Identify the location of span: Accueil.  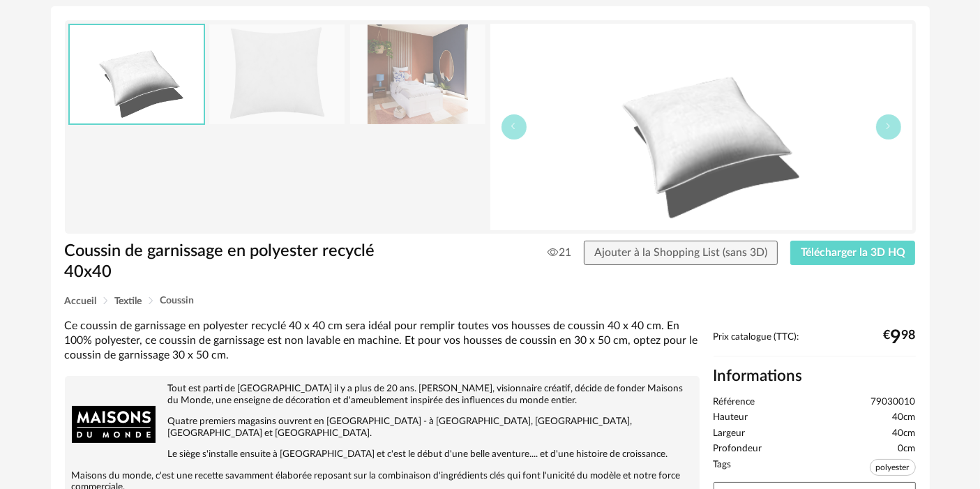
(81, 302).